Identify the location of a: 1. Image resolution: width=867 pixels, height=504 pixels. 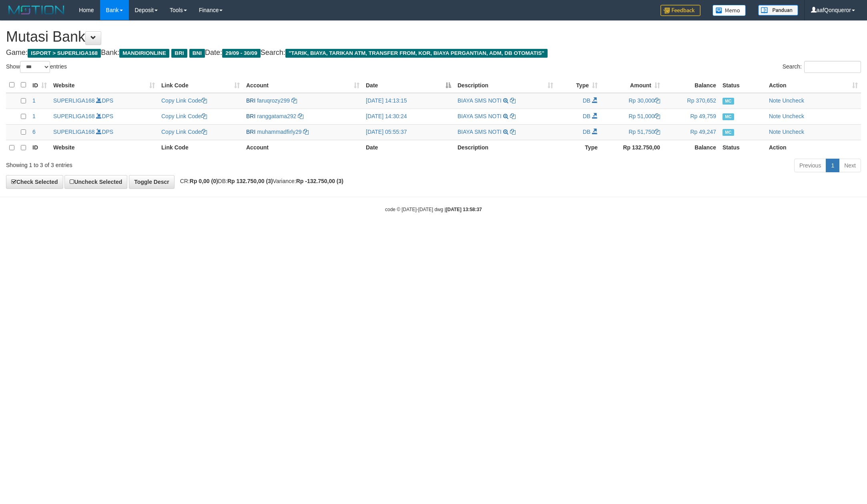
(833, 165).